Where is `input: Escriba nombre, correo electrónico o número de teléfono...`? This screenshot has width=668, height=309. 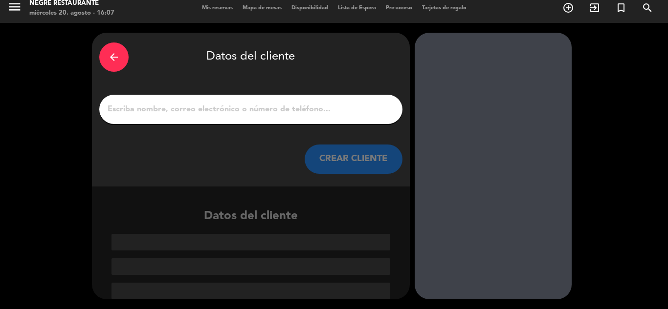
input: Escriba nombre, correo electrónico o número de teléfono... is located at coordinates (251, 109).